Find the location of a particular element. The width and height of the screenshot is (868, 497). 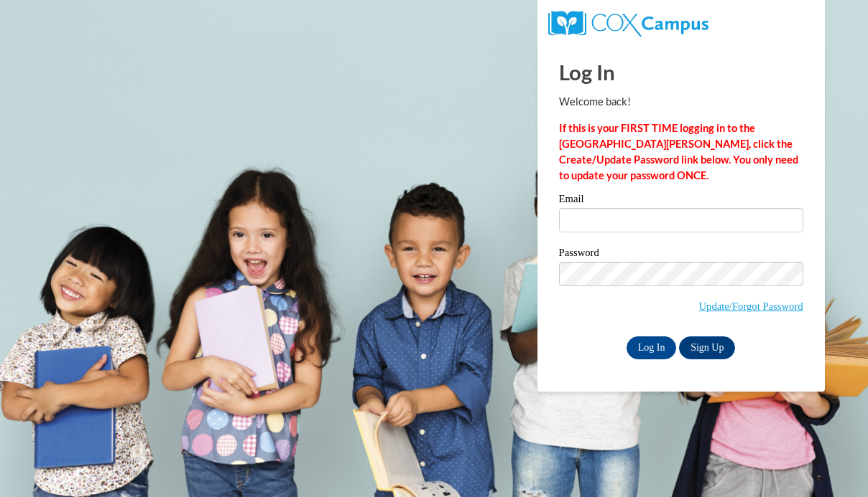

label: Email is located at coordinates (681, 201).